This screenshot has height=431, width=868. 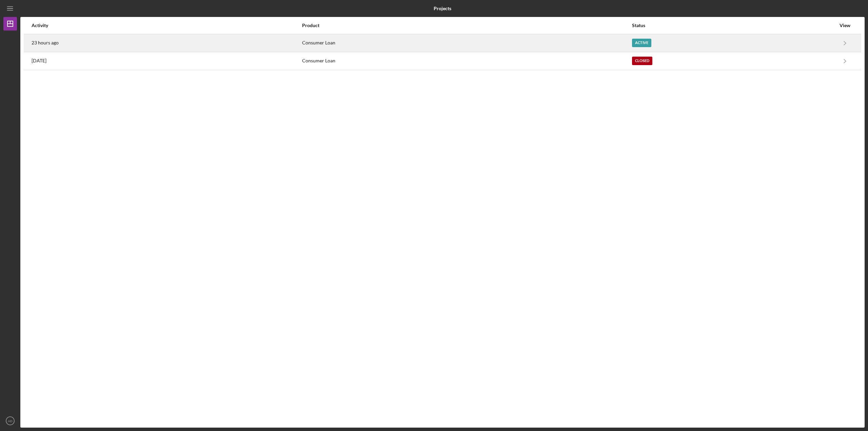 I want to click on div: Status, so click(x=734, y=25).